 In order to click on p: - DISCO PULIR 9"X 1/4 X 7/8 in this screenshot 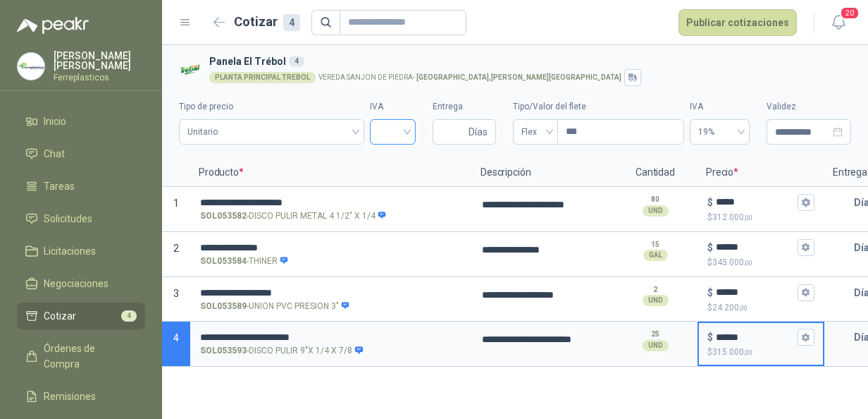, I will do `click(282, 350)`.